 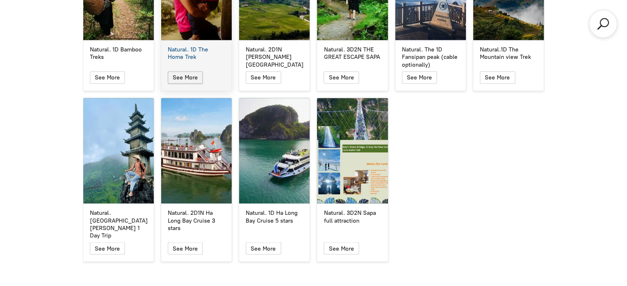 What do you see at coordinates (352, 53) in the screenshot?
I see `a: Natural. 3D2N THE GREAT ESCAPE SAPA` at bounding box center [352, 53].